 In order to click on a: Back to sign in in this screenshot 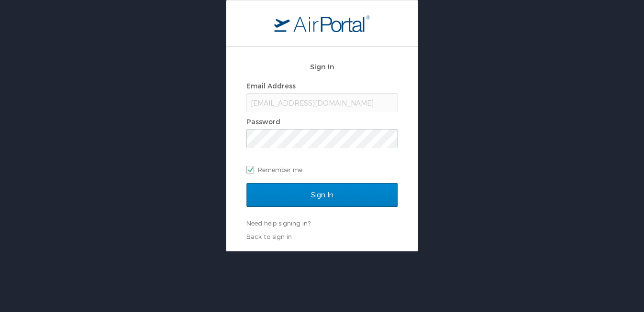, I will do `click(269, 237)`.